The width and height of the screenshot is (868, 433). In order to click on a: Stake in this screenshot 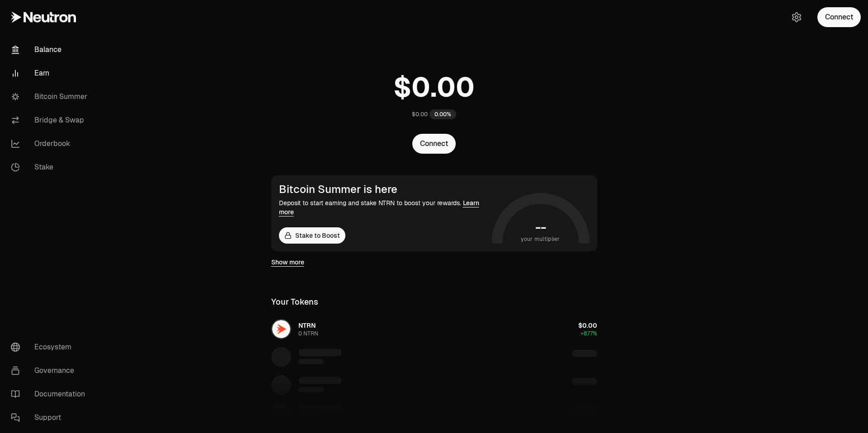, I will do `click(51, 167)`.